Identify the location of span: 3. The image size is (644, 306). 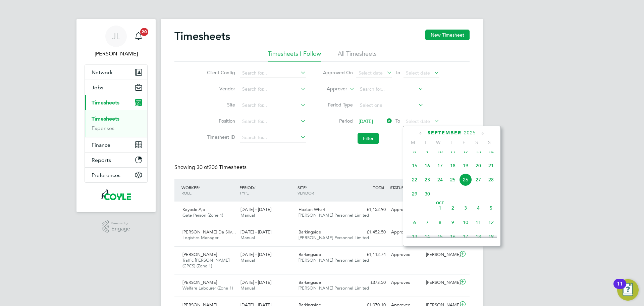
(466, 208).